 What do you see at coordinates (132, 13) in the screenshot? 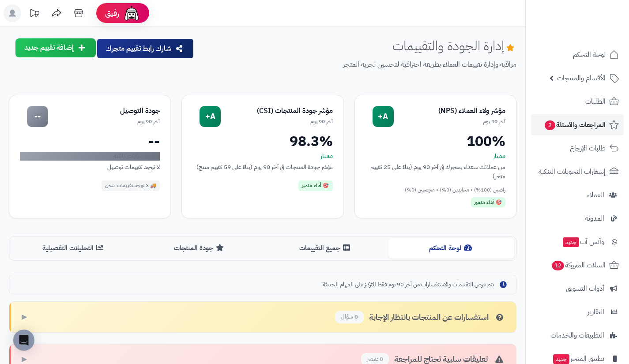
I see `img: ai-face.png` at bounding box center [132, 13].